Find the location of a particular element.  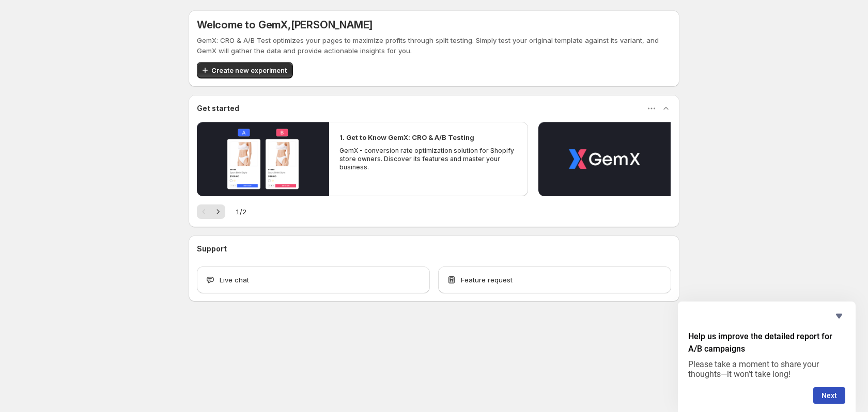

button: Create new experiment is located at coordinates (245, 70).